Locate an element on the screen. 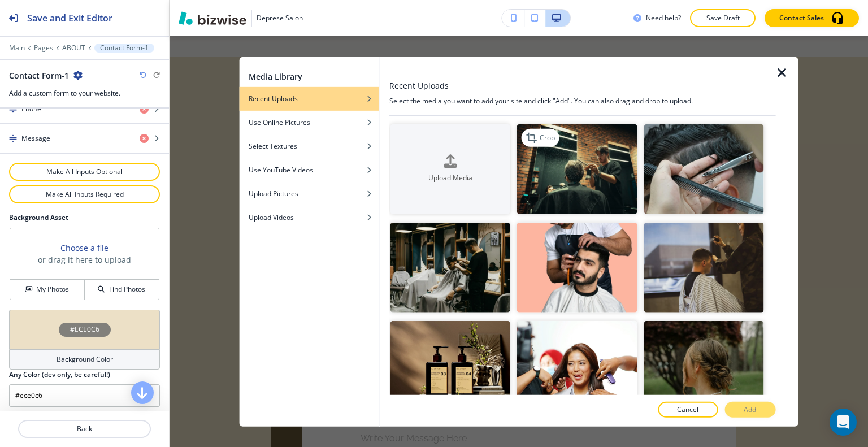  h2: Media Library is located at coordinates (275, 76).